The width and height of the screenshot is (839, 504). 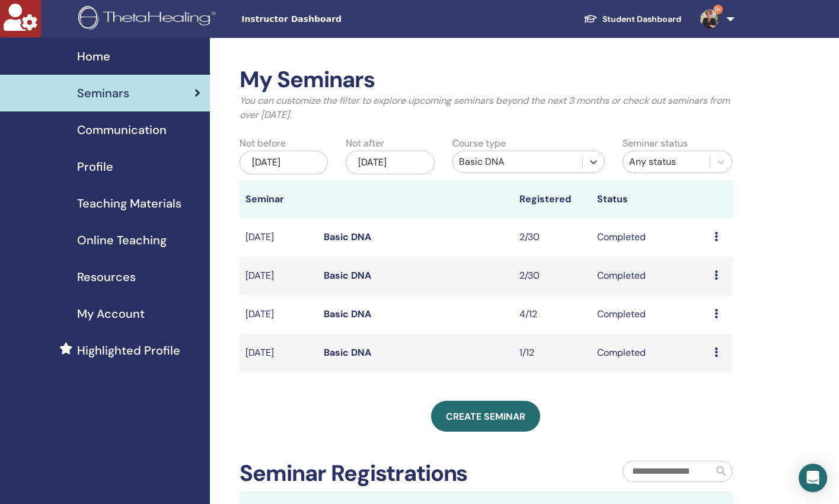 What do you see at coordinates (149, 19) in the screenshot?
I see `img: logo.png` at bounding box center [149, 19].